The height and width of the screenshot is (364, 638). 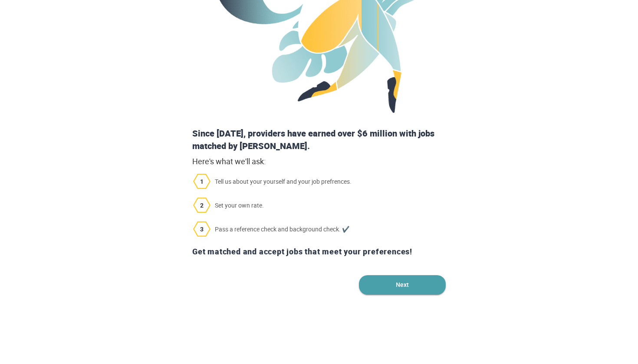 What do you see at coordinates (202, 229) in the screenshot?
I see `img: 3` at bounding box center [202, 229].